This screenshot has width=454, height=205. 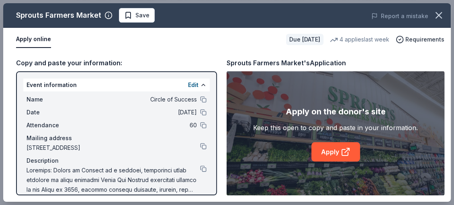 I want to click on span: Name, so click(x=53, y=99).